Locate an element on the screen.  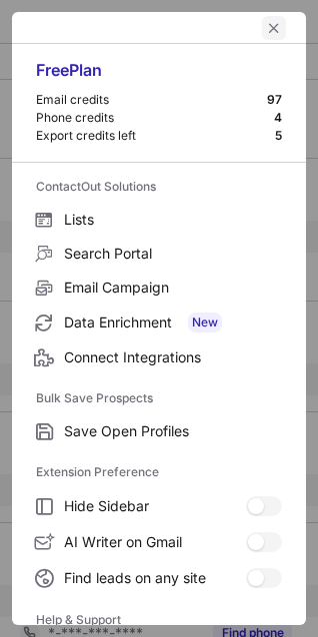
label: Email Campaign is located at coordinates (159, 288).